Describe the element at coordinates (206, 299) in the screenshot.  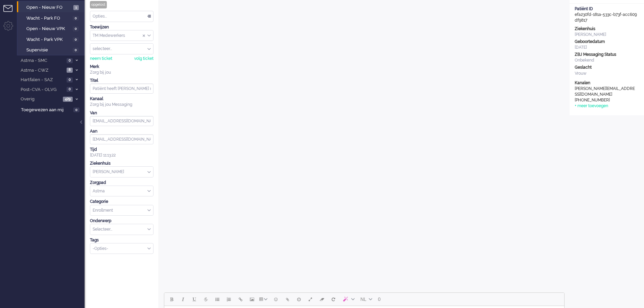
I see `button: Strikethrough` at that location.